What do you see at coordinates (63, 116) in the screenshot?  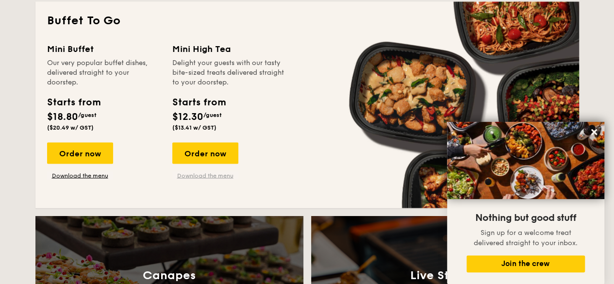 I see `span: $18.80` at bounding box center [63, 116].